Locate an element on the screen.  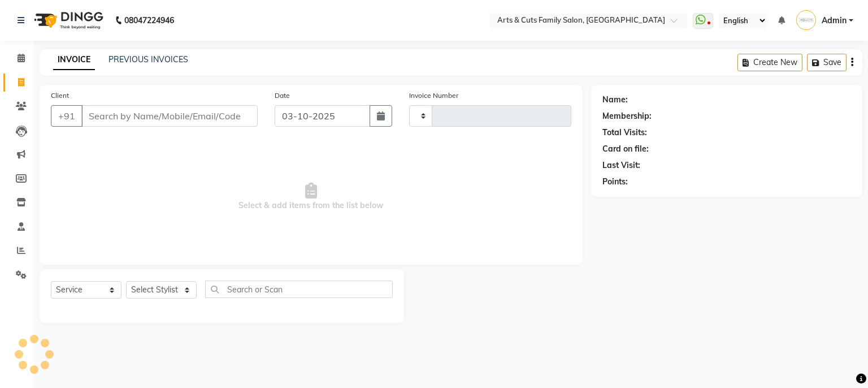
div: Points: is located at coordinates (615, 182).